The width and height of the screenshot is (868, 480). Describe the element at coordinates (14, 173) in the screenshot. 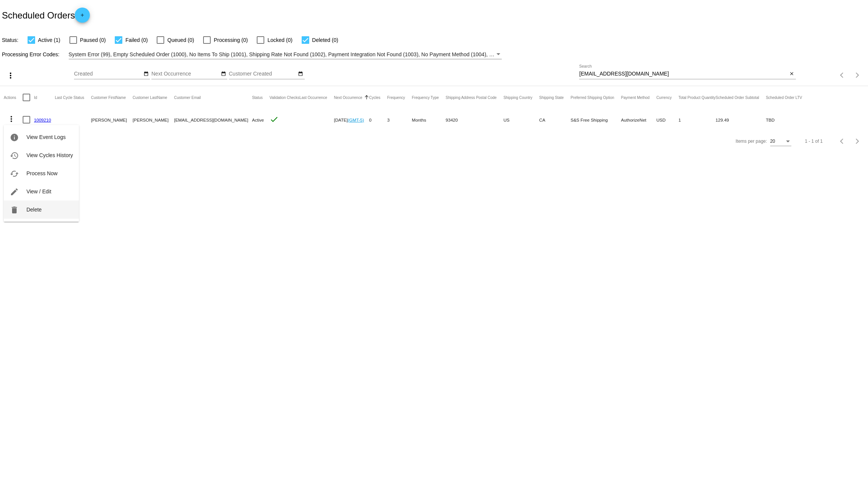

I see `mat-icon: cached` at that location.